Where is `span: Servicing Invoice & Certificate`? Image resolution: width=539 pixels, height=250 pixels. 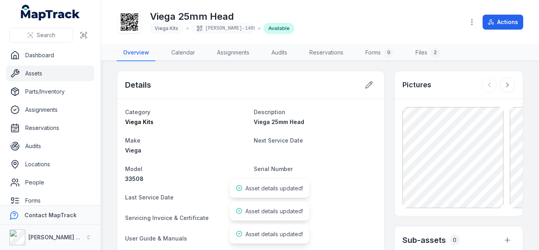 span: Servicing Invoice & Certificate is located at coordinates (167, 217).